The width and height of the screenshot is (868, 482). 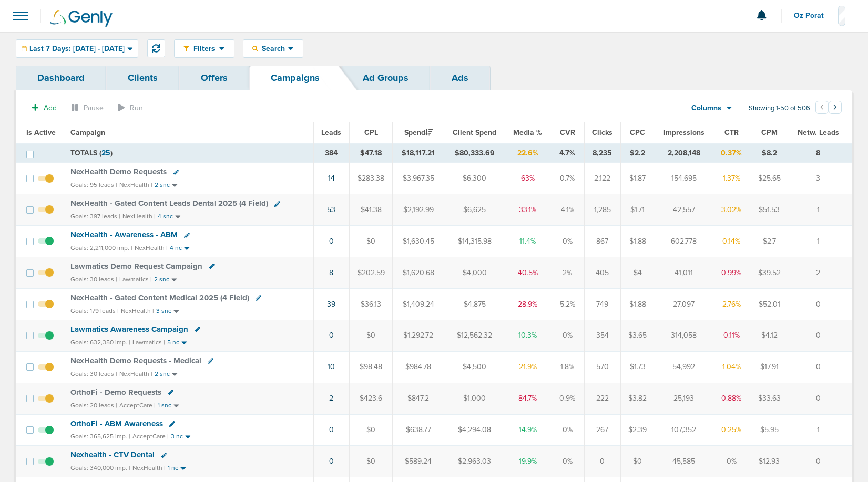 I want to click on td: $4,875, so click(x=475, y=304).